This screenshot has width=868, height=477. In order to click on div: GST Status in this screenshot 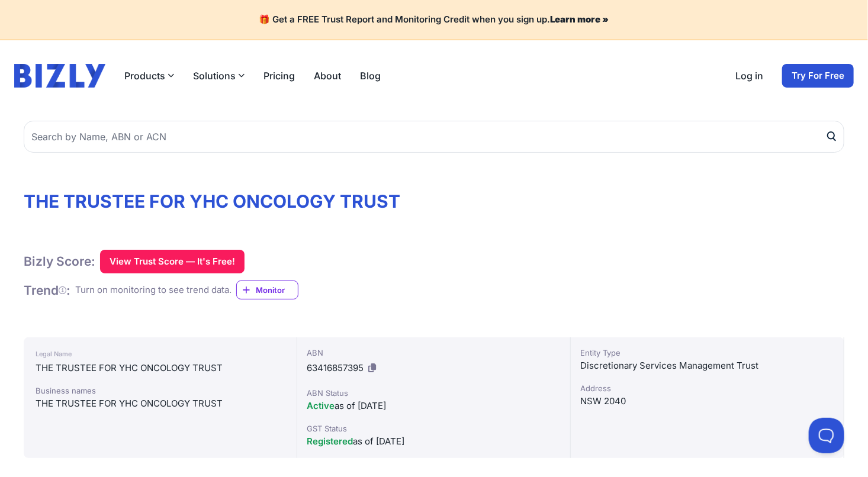, I will do `click(433, 428)`.